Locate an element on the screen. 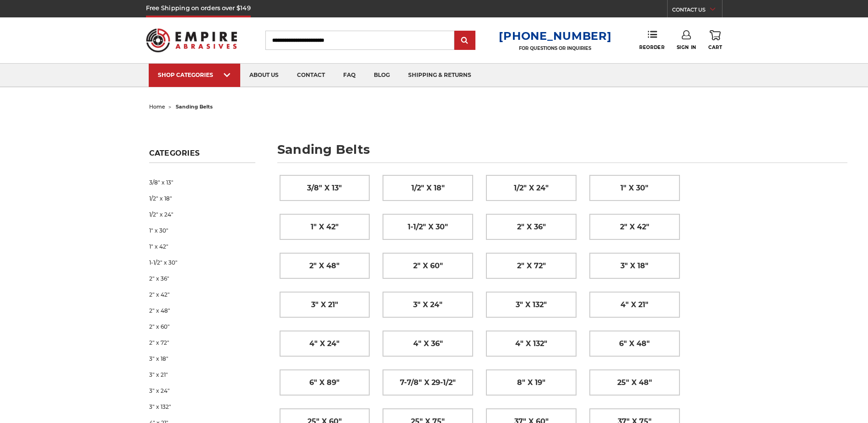 The image size is (868, 423). span: Sign In is located at coordinates (686, 47).